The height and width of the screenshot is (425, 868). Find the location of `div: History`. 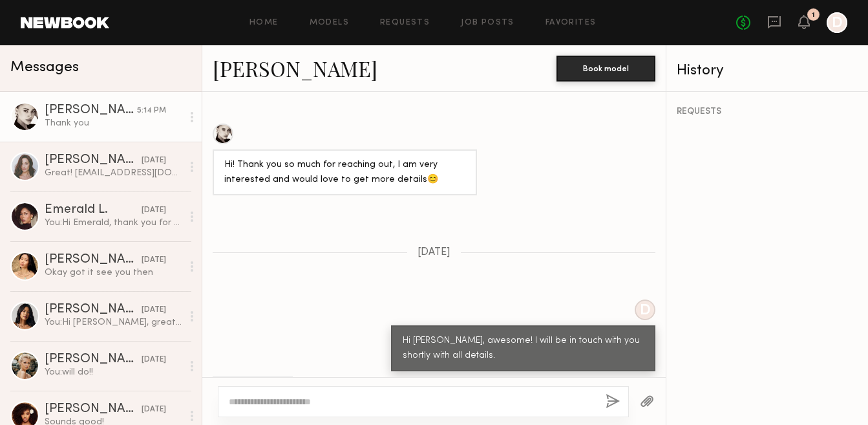

div: History is located at coordinates (767, 71).